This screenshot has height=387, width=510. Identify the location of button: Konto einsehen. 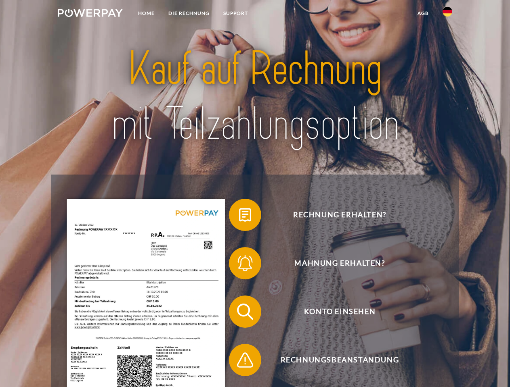
(334, 312).